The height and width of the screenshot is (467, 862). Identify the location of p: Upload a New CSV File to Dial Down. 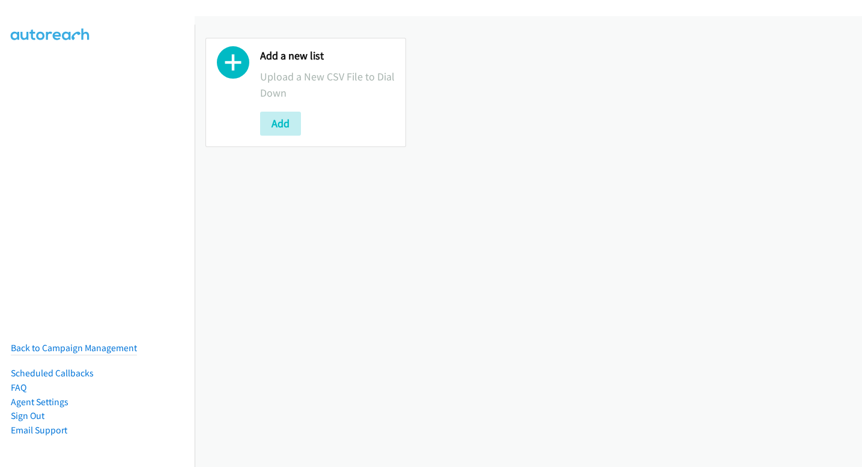
(327, 85).